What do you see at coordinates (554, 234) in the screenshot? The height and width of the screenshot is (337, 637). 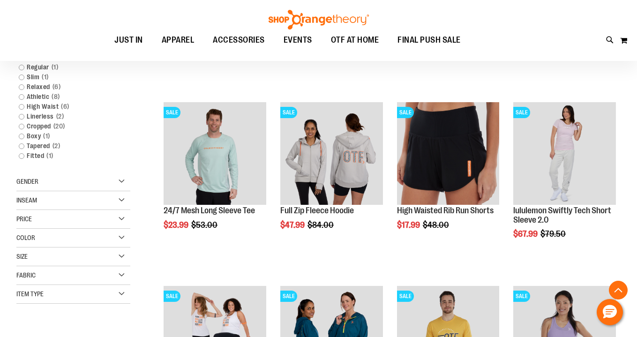 I see `span: $79.50` at bounding box center [554, 234].